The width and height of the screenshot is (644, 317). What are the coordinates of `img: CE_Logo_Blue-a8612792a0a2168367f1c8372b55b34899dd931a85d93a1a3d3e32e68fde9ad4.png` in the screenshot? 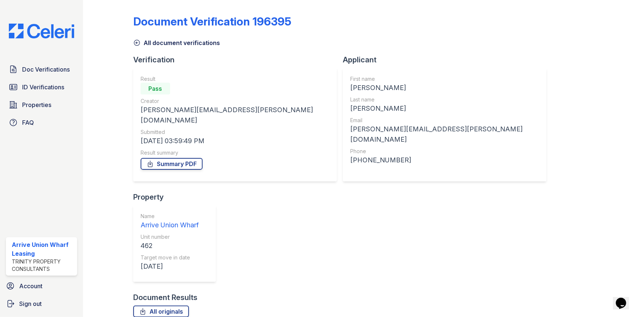 It's located at (41, 31).